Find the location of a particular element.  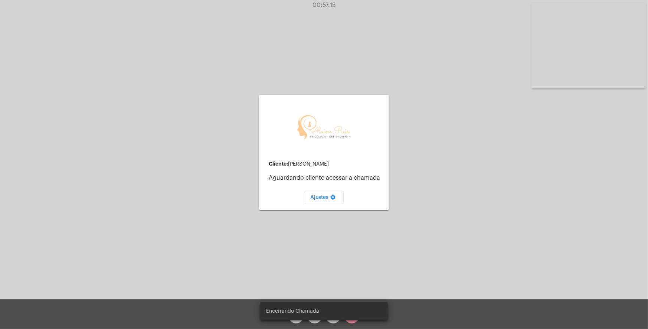

span: 00:57:15 is located at coordinates (324, 5).